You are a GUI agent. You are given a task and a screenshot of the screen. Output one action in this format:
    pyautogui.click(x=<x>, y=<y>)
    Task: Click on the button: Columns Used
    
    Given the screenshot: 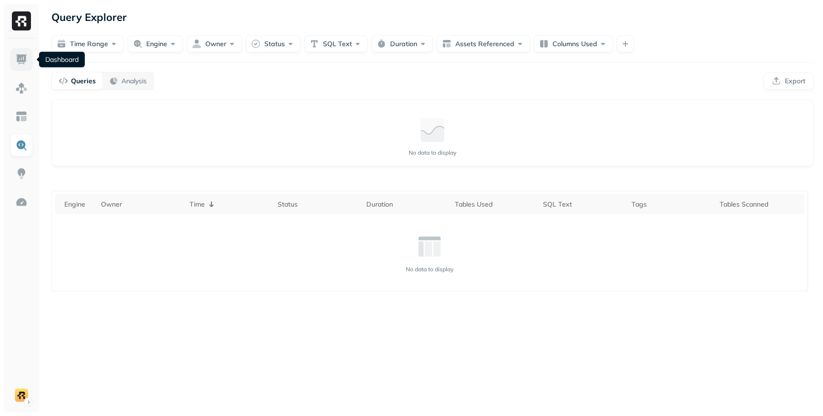 What is the action you would take?
    pyautogui.click(x=573, y=44)
    